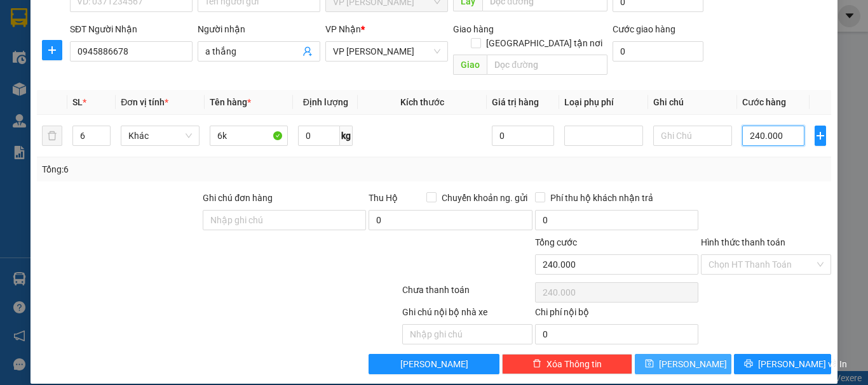  I want to click on span: Kích thước, so click(422, 102).